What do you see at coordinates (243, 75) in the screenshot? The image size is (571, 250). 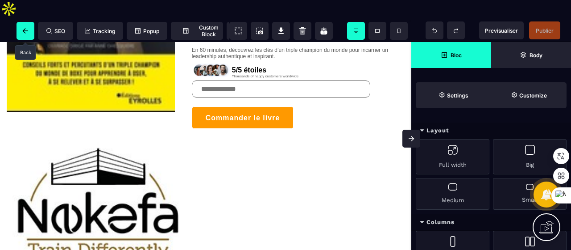 I see `button: Commander le livre` at bounding box center [243, 75].